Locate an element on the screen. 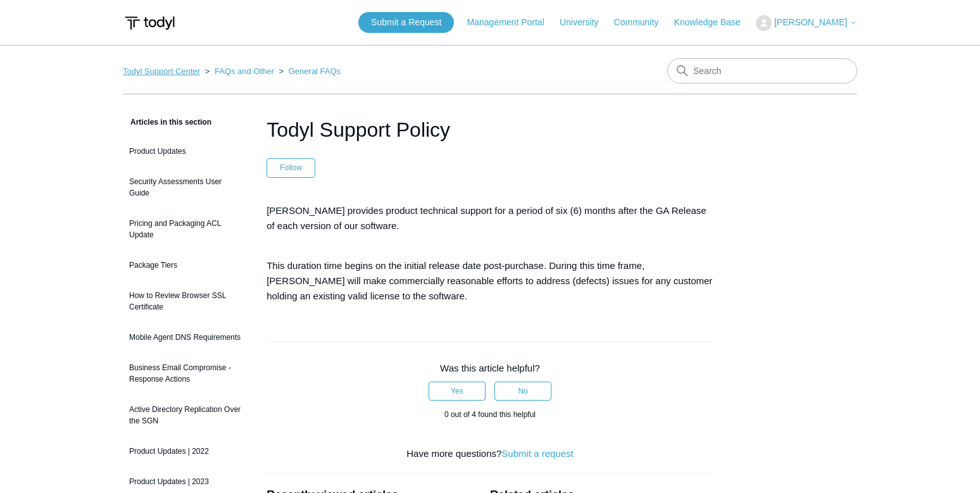 This screenshot has width=980, height=493. a: Product Updates | 2022 is located at coordinates (185, 452).